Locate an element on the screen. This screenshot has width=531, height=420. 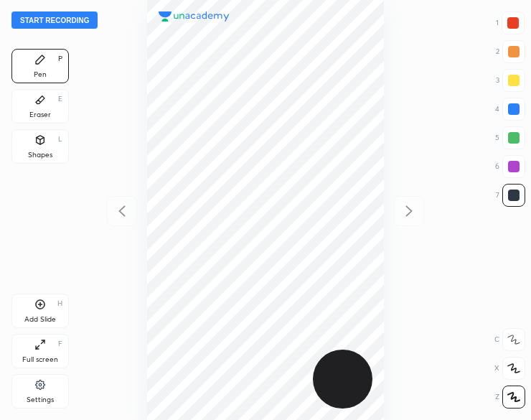
div: F is located at coordinates (60, 344).